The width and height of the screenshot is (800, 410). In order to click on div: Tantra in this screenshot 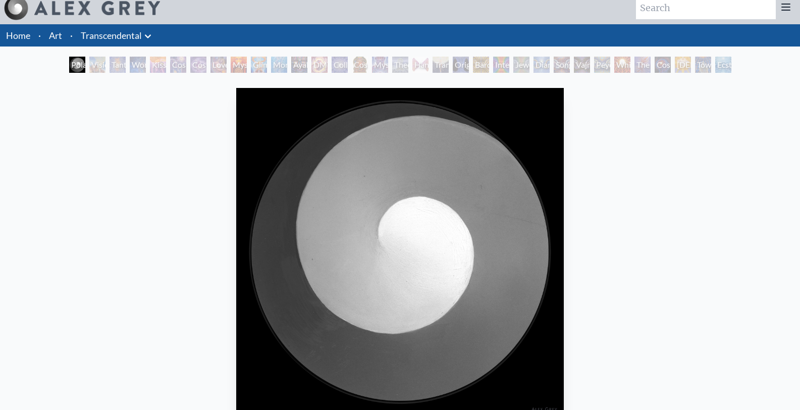, I will do `click(118, 65)`.